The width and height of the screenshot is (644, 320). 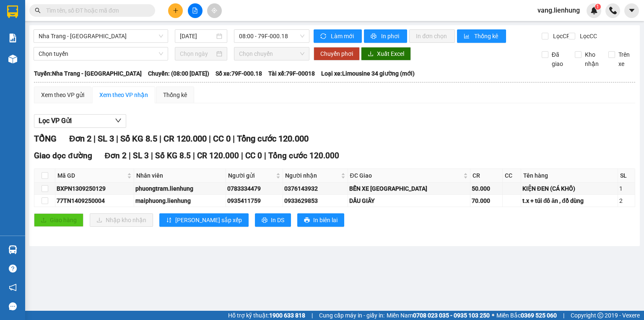 I want to click on button: downloadNhập kho nhận, so click(x=121, y=220).